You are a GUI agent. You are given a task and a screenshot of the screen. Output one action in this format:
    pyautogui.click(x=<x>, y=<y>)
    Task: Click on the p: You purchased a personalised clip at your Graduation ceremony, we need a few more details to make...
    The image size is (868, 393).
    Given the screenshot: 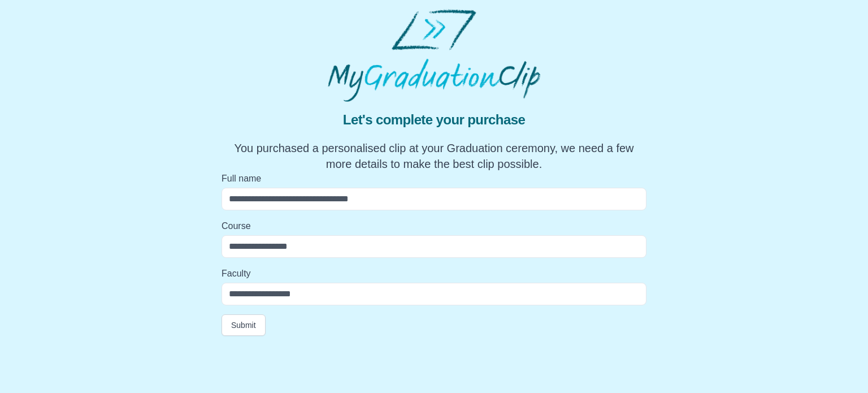 What is the action you would take?
    pyautogui.click(x=434, y=156)
    